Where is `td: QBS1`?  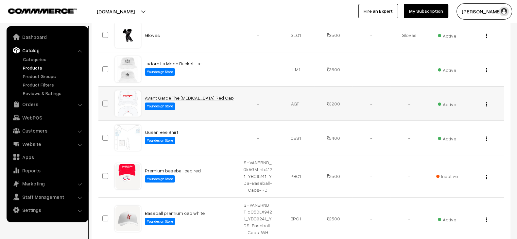
td: QBS1 is located at coordinates (295, 138).